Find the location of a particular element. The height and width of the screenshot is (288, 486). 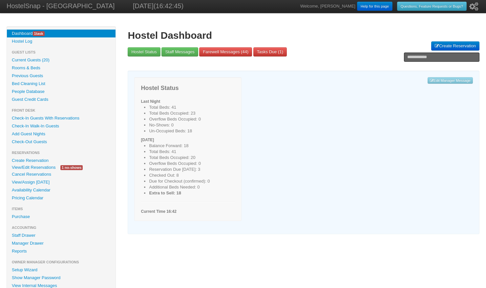

li: Items is located at coordinates (61, 209).